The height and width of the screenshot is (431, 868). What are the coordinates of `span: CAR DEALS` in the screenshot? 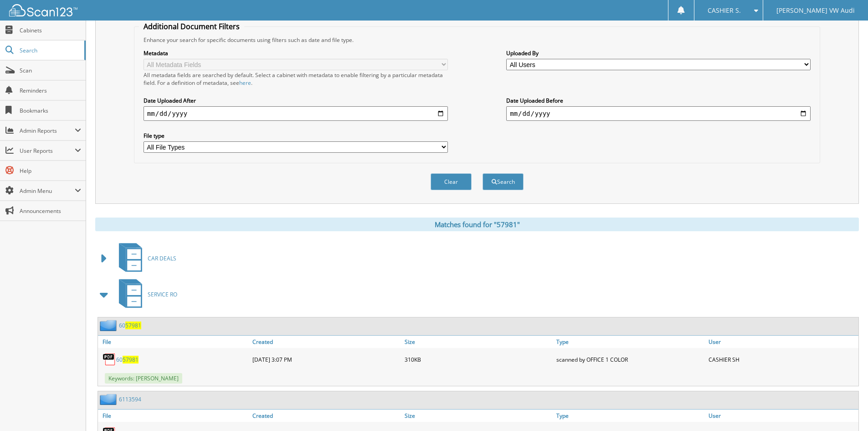 It's located at (161, 258).